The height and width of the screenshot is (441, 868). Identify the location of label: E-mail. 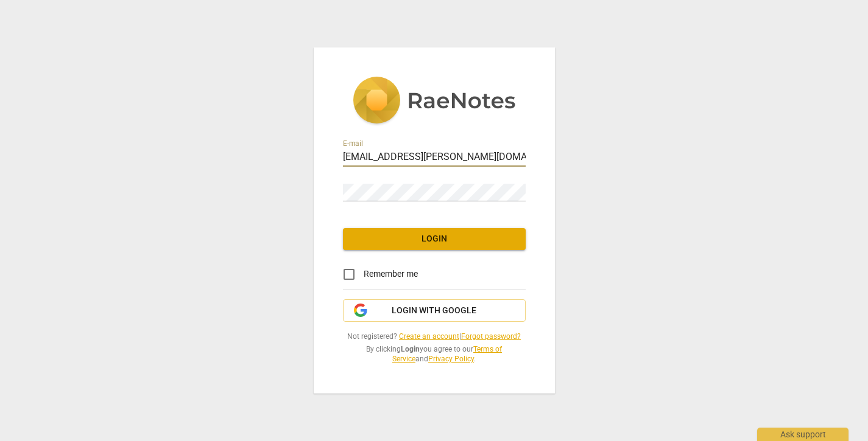
(352, 144).